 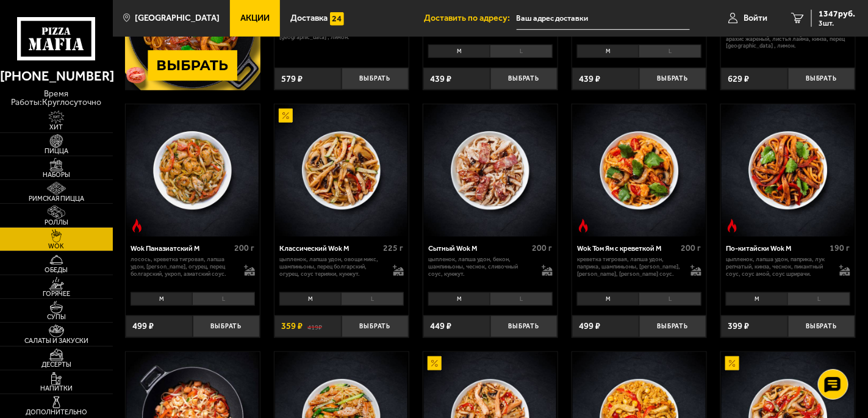 What do you see at coordinates (837, 14) in the screenshot?
I see `span: 1347 руб.` at bounding box center [837, 14].